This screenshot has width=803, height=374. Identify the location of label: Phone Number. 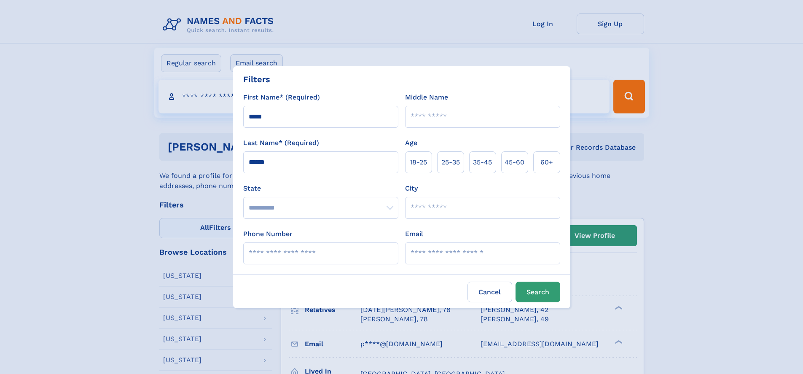
(268, 234).